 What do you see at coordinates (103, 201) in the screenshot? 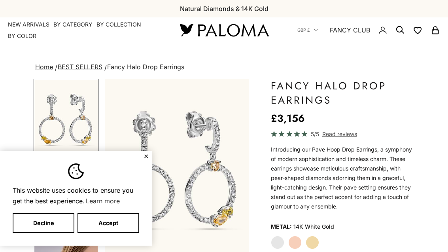
I see `a: Learn more` at bounding box center [103, 201].